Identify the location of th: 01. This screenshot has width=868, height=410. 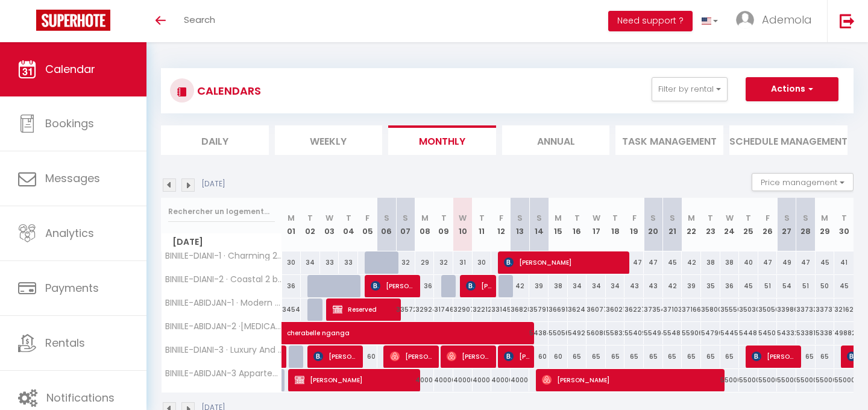
(292, 224).